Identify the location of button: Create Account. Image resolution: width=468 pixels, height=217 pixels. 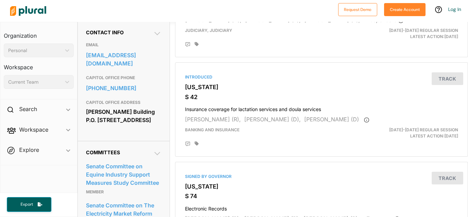
(405, 10).